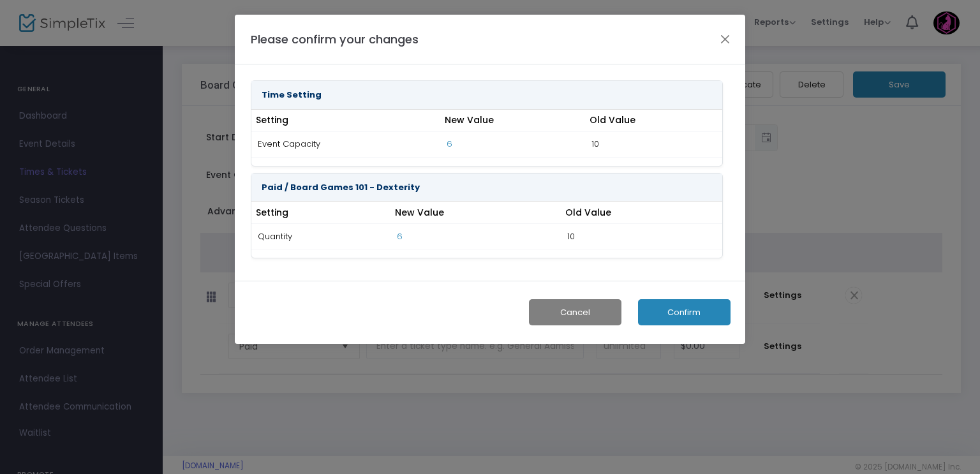  Describe the element at coordinates (684, 312) in the screenshot. I see `button: Confirm` at that location.